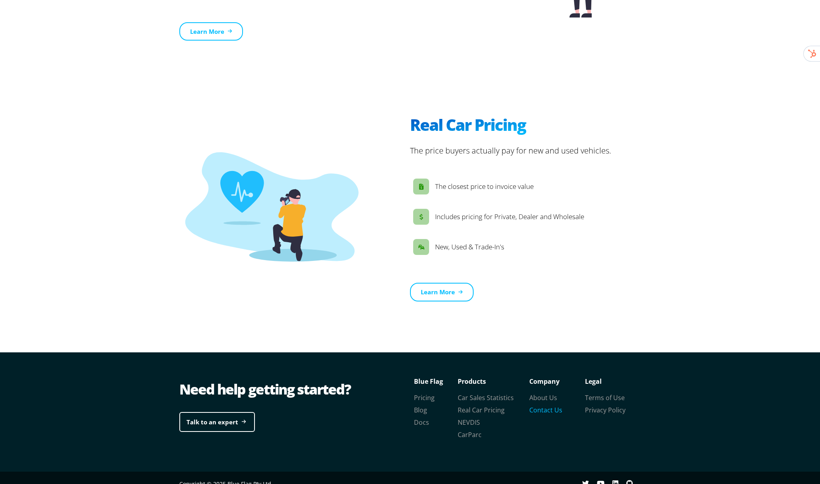  I want to click on a: CarParc, so click(470, 435).